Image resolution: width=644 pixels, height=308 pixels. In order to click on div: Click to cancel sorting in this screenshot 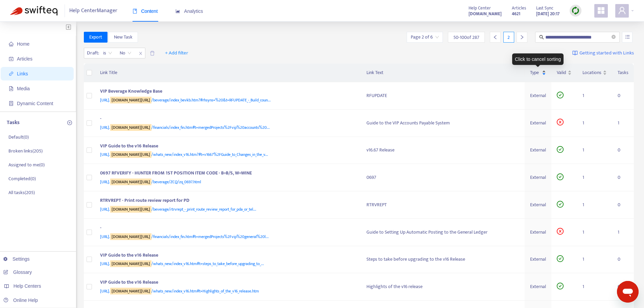, I will do `click(538, 59)`.